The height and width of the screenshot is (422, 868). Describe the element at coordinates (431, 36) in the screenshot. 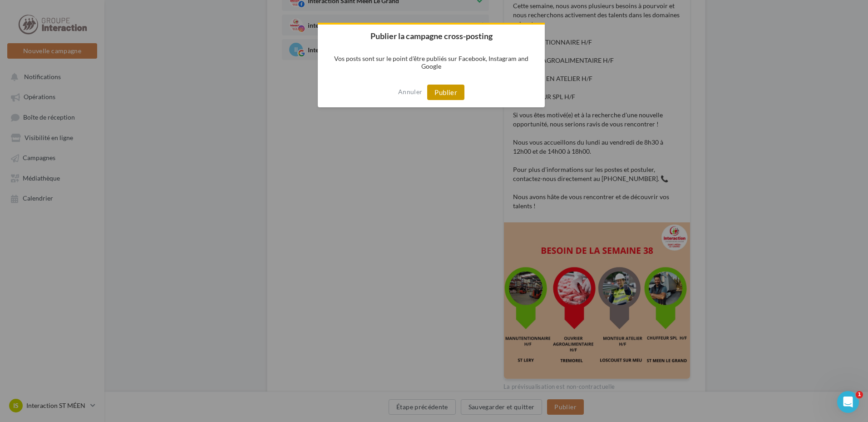

I see `h2: Publier la campagne cross-posting` at that location.